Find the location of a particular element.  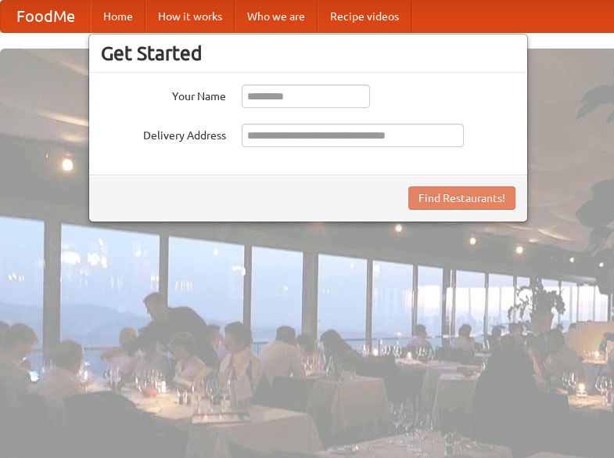

a: Recipe videos is located at coordinates (364, 16).